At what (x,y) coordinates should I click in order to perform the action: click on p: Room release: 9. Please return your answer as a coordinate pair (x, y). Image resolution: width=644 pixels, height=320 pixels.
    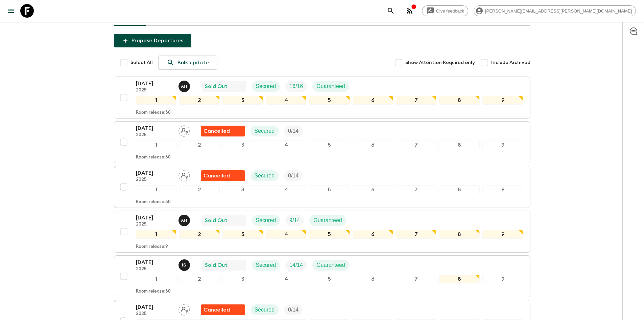
    Looking at the image, I should click on (152, 247).